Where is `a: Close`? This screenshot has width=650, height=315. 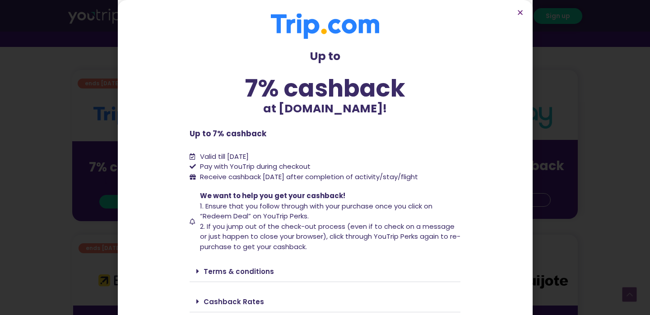
a: Close is located at coordinates (520, 12).